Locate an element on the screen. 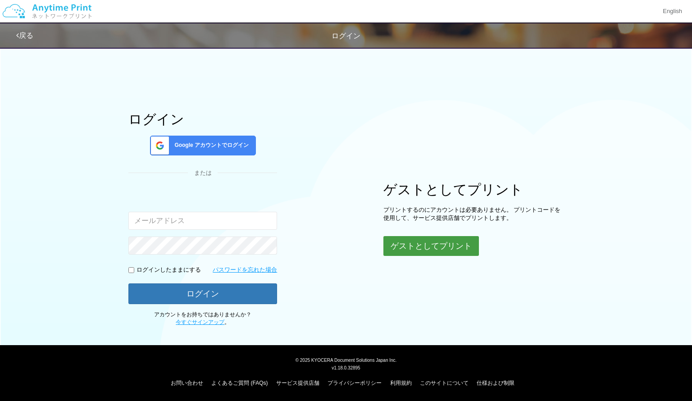 This screenshot has width=692, height=401. button: ログイン is located at coordinates (203, 294).